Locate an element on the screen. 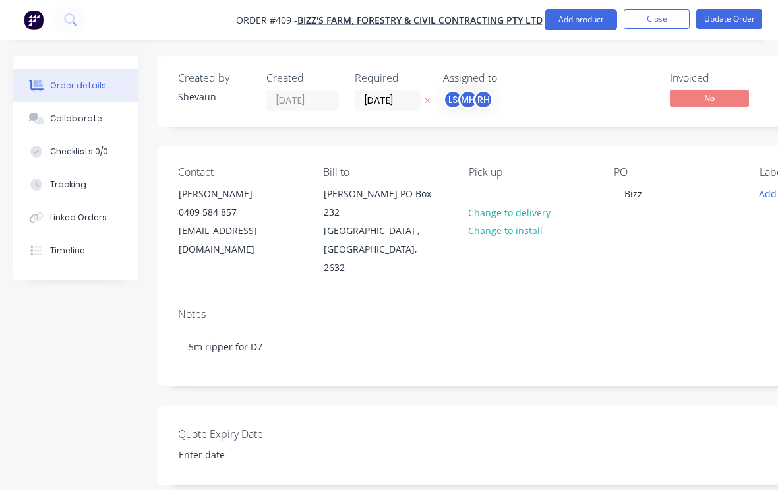  button: Tracking is located at coordinates (76, 185).